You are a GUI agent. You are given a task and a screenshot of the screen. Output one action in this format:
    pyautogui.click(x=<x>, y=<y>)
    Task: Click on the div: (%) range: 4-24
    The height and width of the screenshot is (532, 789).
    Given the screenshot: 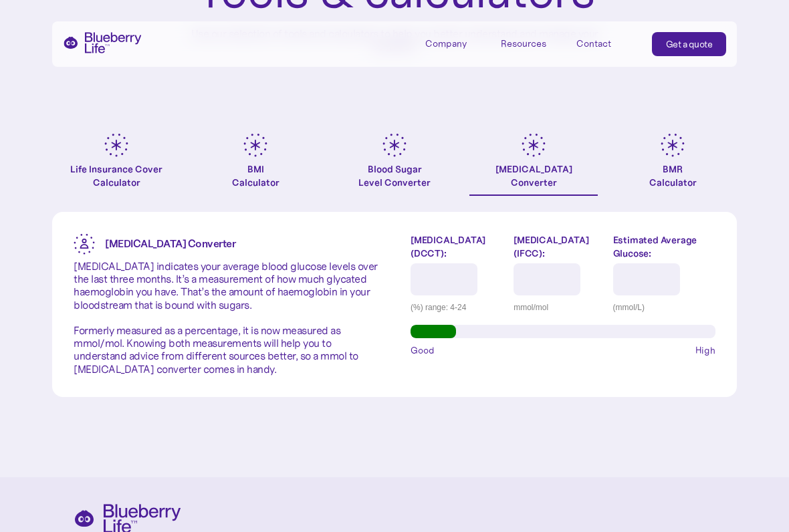 What is the action you would take?
    pyautogui.click(x=457, y=308)
    